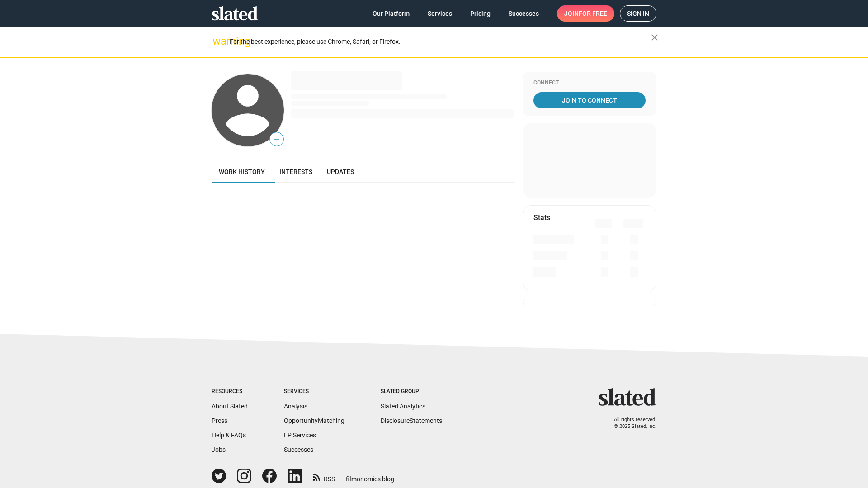  I want to click on a: About Slated, so click(230, 407).